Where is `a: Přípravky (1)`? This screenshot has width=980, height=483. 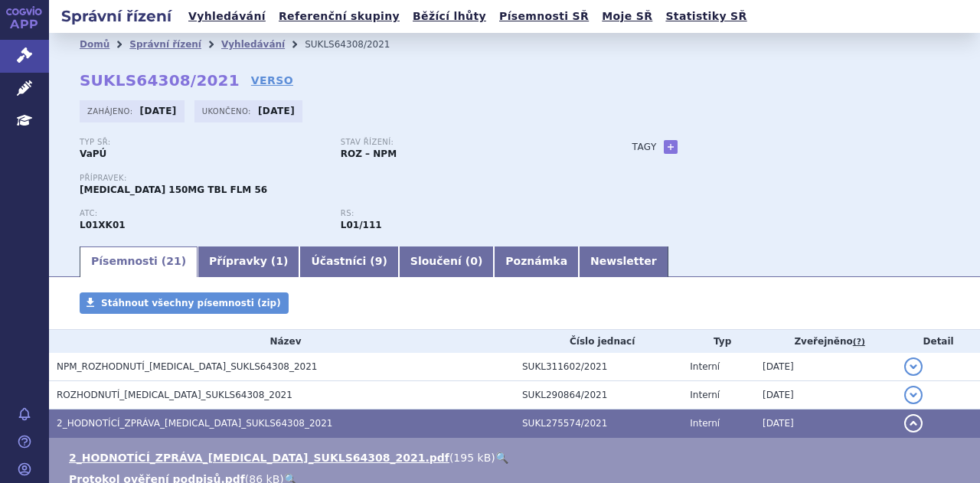 a: Přípravky (1) is located at coordinates (248, 262).